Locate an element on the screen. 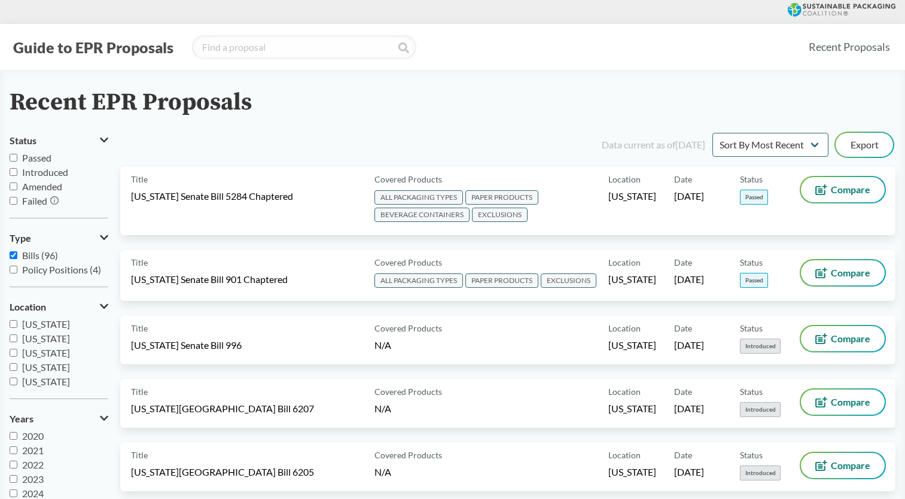 This screenshot has width=905, height=499. input: 2021 is located at coordinates (13, 450).